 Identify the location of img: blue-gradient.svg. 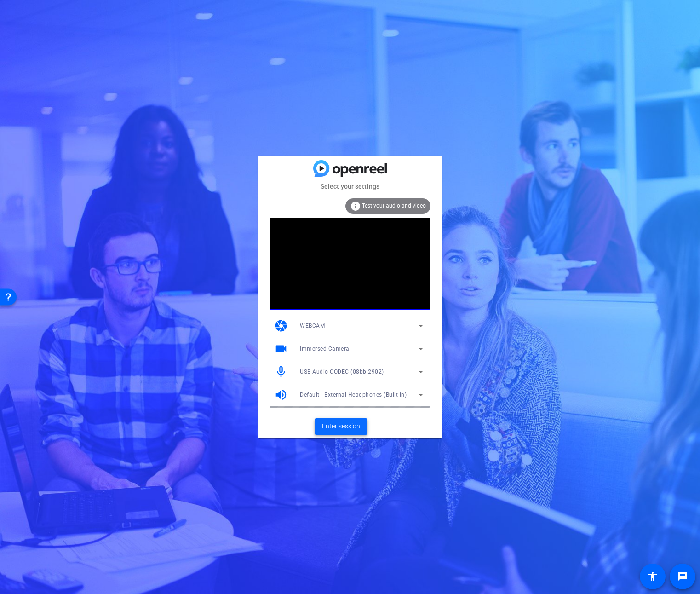
(350, 168).